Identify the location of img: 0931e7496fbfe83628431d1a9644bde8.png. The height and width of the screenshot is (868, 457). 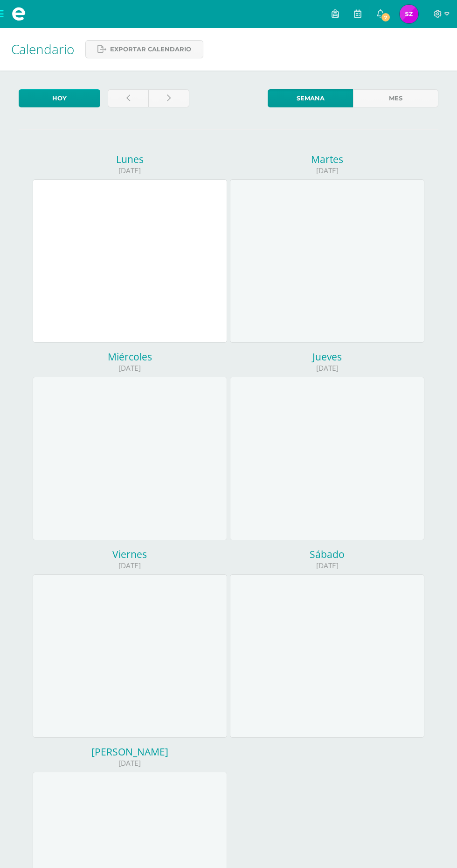
(409, 14).